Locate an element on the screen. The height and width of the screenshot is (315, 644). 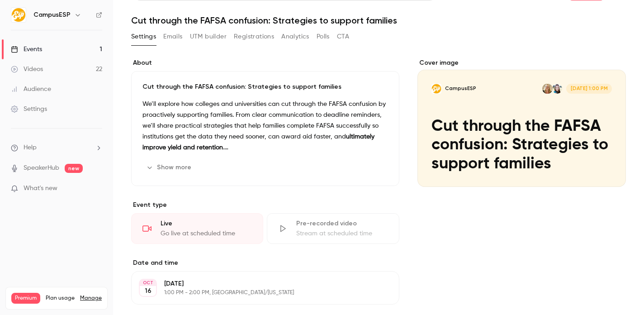
button: Emails is located at coordinates (172, 37).